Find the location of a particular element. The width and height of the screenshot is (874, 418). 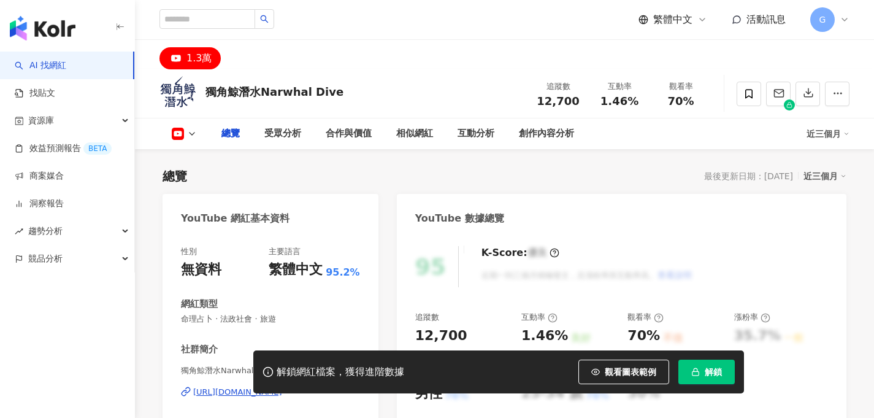

div: 網紅類型 is located at coordinates (199, 303).